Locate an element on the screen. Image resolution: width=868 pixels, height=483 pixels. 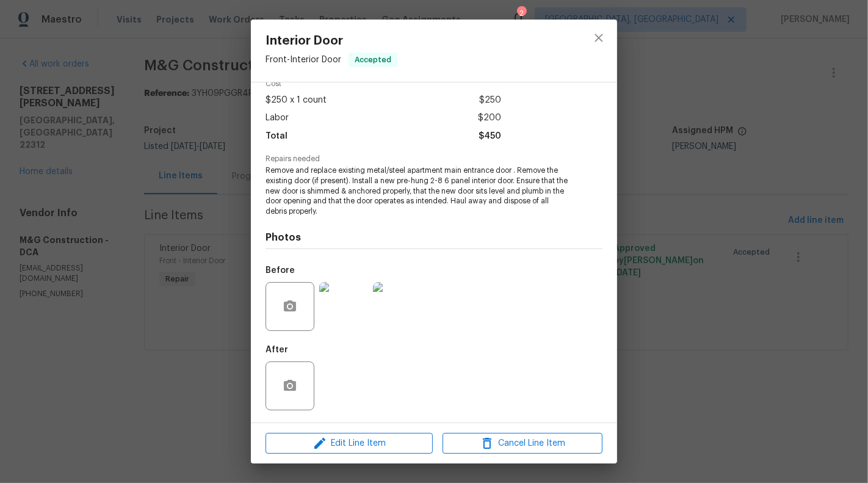
span: $450 is located at coordinates (490, 136).